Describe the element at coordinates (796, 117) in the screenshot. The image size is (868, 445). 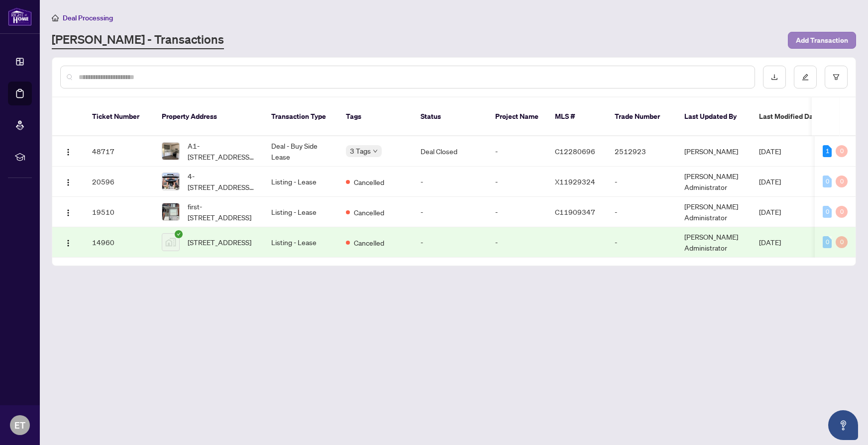
I see `th: Last Modified Date` at that location.